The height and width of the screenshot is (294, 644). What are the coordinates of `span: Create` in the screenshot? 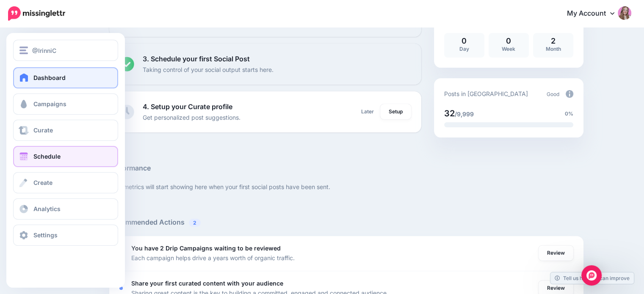 It's located at (43, 182).